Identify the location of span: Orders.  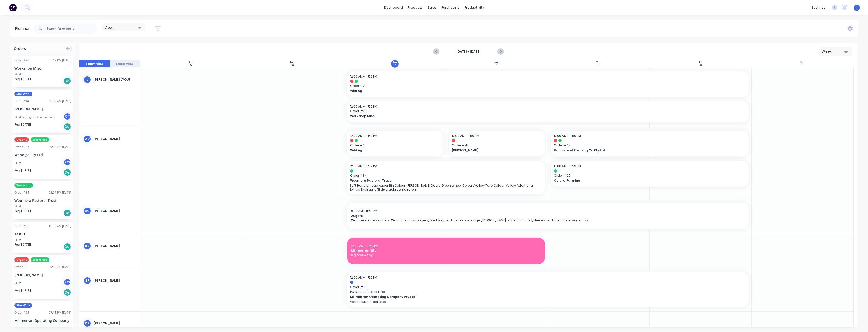
(20, 48).